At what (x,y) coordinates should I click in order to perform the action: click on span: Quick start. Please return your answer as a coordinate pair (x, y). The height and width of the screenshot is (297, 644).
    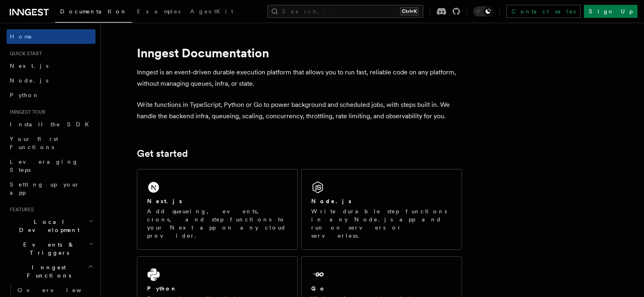
    Looking at the image, I should click on (24, 54).